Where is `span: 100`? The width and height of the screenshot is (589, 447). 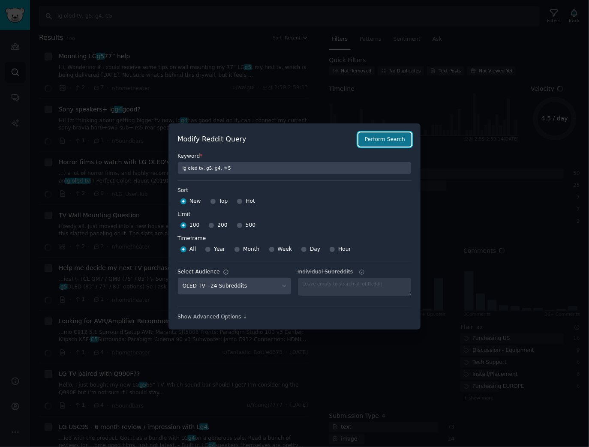
span: 100 is located at coordinates (194, 225).